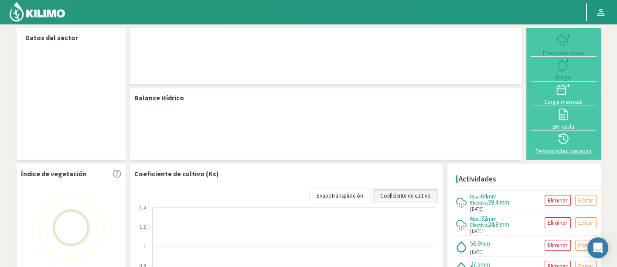 This screenshot has height=267, width=617. What do you see at coordinates (564, 102) in the screenshot?
I see `div: Carga mensual` at bounding box center [564, 102].